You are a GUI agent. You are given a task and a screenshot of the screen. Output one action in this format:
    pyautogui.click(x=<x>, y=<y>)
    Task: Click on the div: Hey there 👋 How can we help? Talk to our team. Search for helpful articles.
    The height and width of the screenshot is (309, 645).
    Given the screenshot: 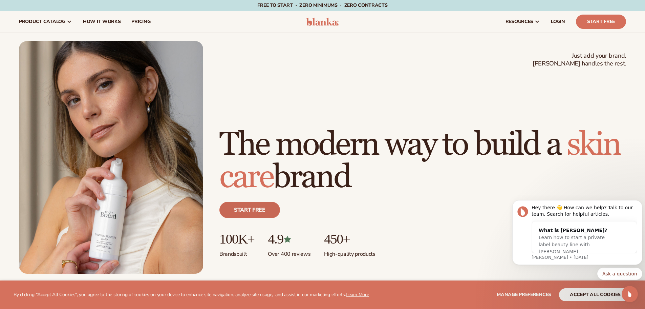 What is the action you would take?
    pyautogui.click(x=75, y=21)
    